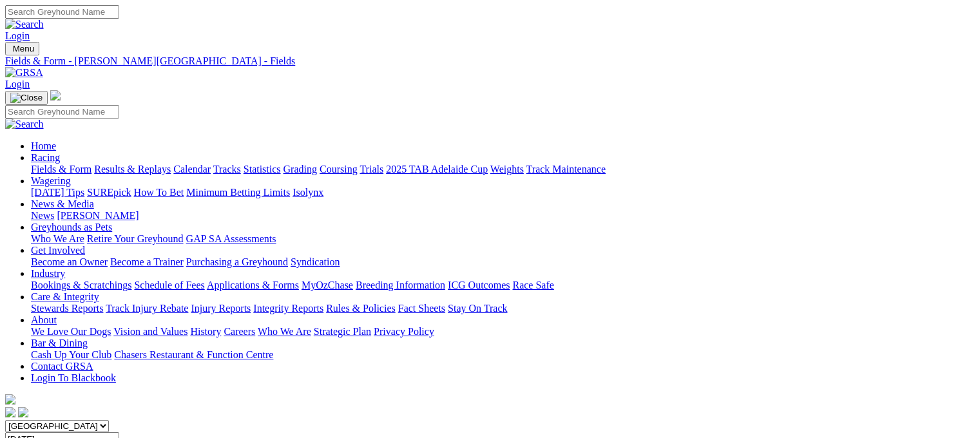  I want to click on a: Careers, so click(239, 331).